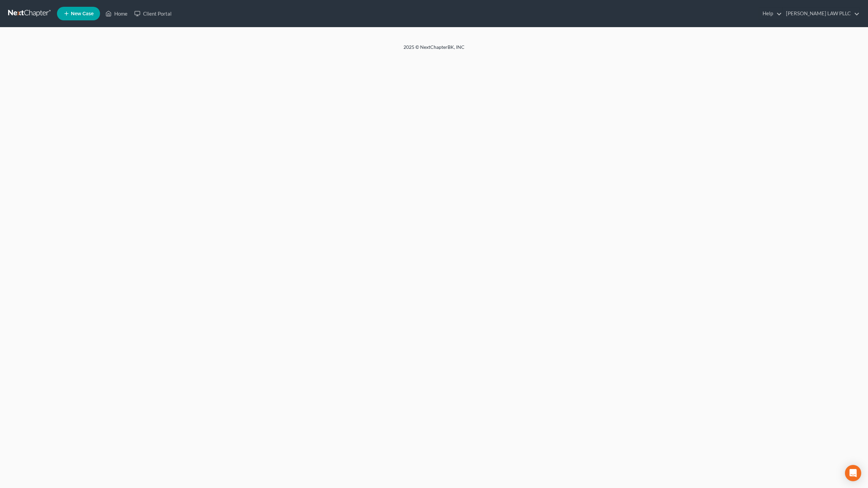 Image resolution: width=868 pixels, height=488 pixels. What do you see at coordinates (771, 13) in the screenshot?
I see `a: Help` at bounding box center [771, 13].